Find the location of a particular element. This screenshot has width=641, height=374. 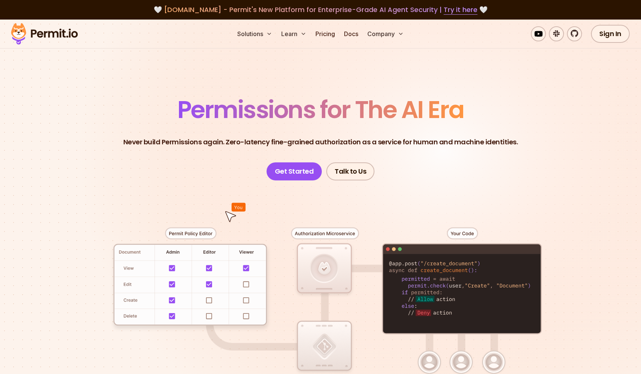

p: Never build Permissions again. Zero-latency fine-grained authorization as a service for human and... is located at coordinates (321, 142).